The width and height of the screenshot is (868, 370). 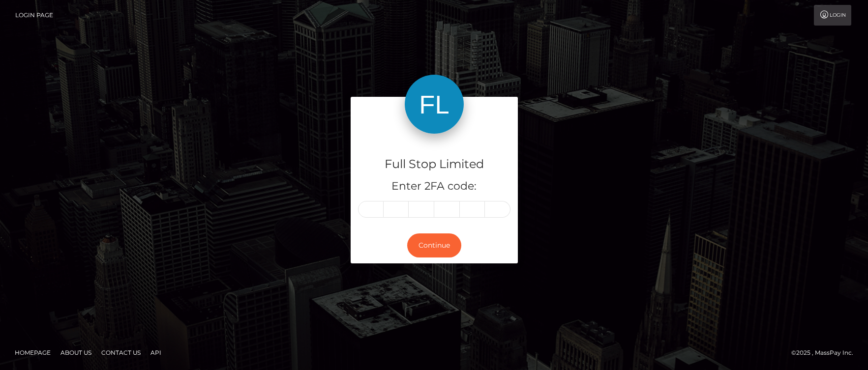 What do you see at coordinates (434, 245) in the screenshot?
I see `button: Continue` at bounding box center [434, 245].